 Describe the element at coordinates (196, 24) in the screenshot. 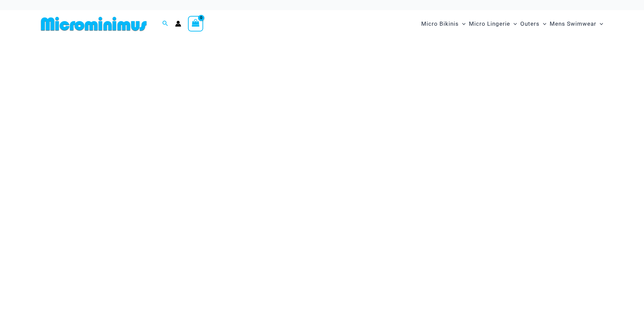

I see `a: View Shopping Cart, empty` at that location.